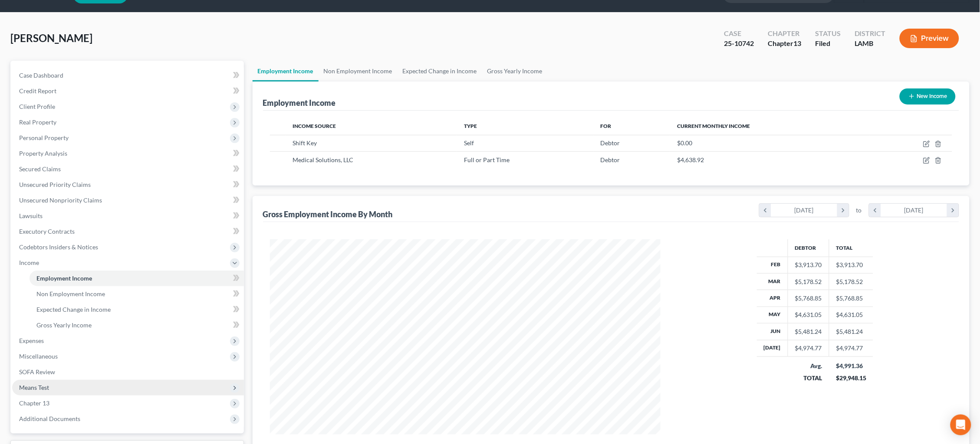 This screenshot has width=980, height=444. Describe the element at coordinates (43, 153) in the screenshot. I see `span: Property Analysis` at that location.